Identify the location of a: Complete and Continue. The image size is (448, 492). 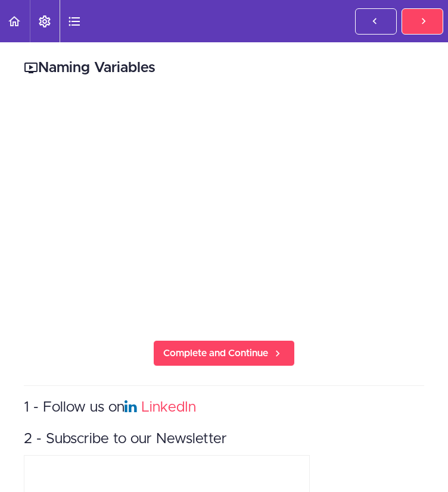
(224, 353).